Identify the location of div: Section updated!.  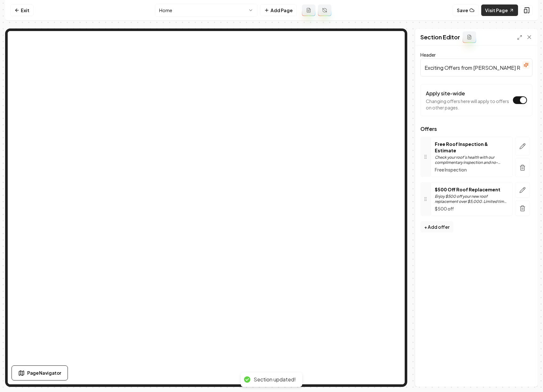
(275, 380).